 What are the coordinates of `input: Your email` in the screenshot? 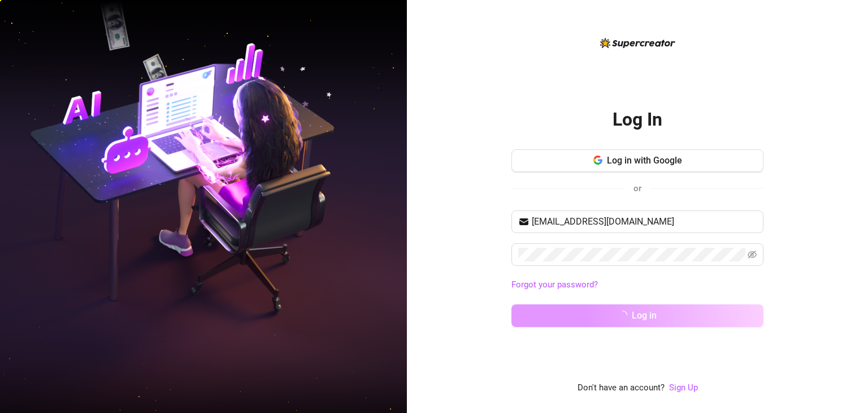 It's located at (645, 222).